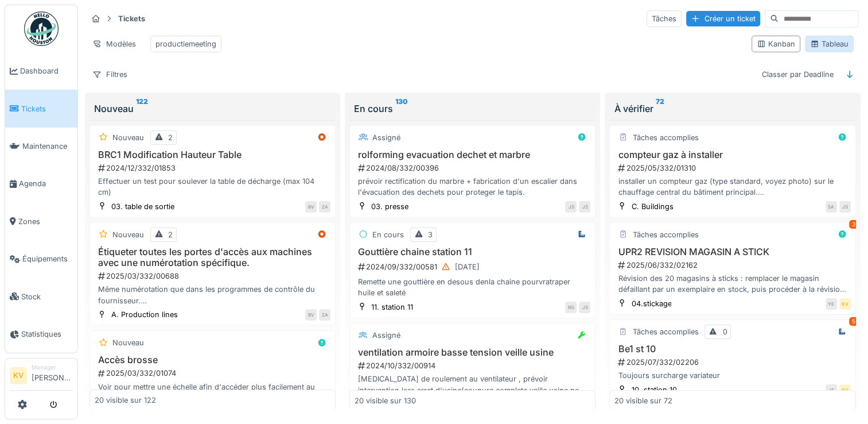 This screenshot has width=868, height=424. What do you see at coordinates (732, 284) in the screenshot?
I see `div: Révision des 20 magasins à sticks : remplacer le magasin défaillant par un exemplaire en stock, p...` at bounding box center [732, 284].